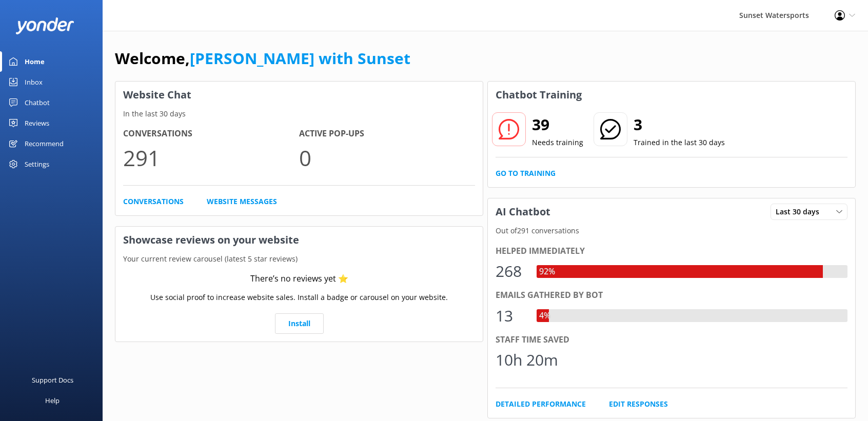  What do you see at coordinates (679, 142) in the screenshot?
I see `p: Trained in the last 30 days` at bounding box center [679, 142].